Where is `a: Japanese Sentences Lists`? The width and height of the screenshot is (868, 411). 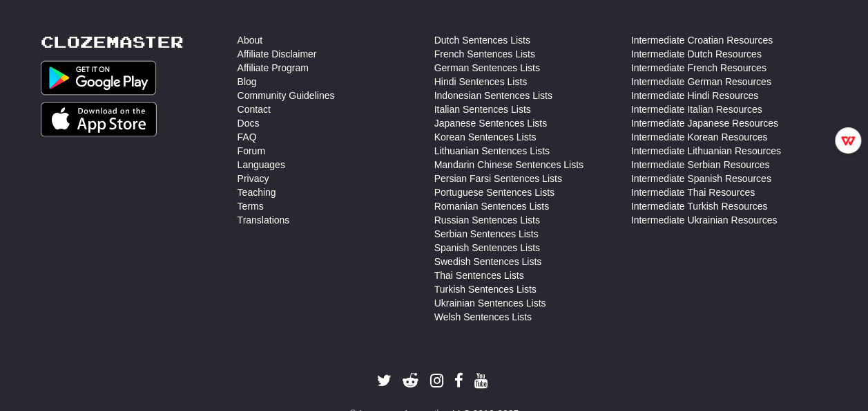
a: Japanese Sentences Lists is located at coordinates (490, 123).